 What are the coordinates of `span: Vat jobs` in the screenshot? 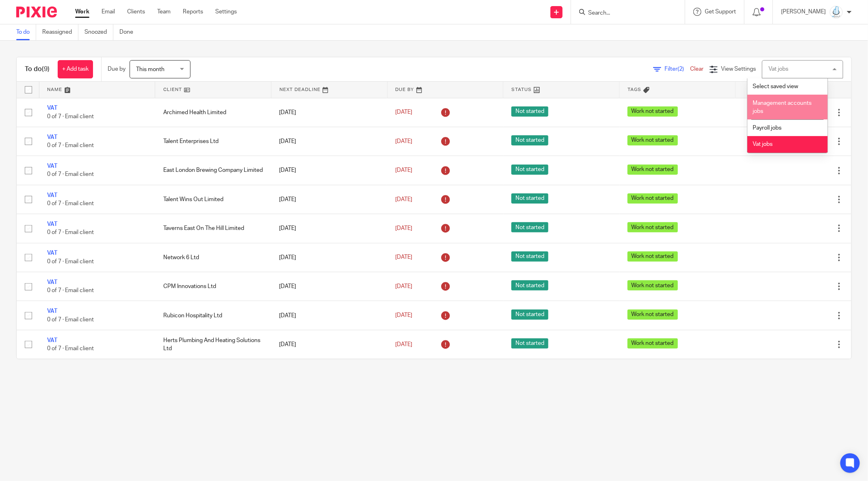 It's located at (762, 144).